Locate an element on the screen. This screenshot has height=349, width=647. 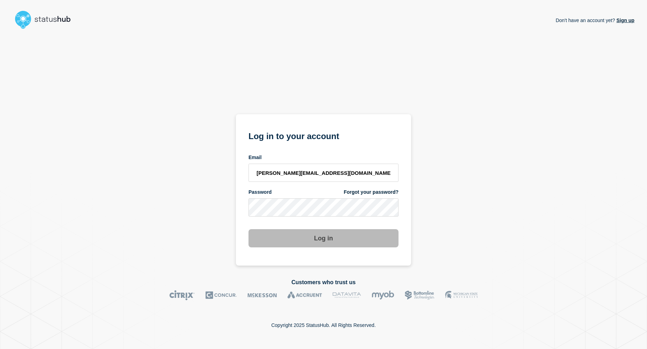
img: DataVita logo is located at coordinates (347, 295).